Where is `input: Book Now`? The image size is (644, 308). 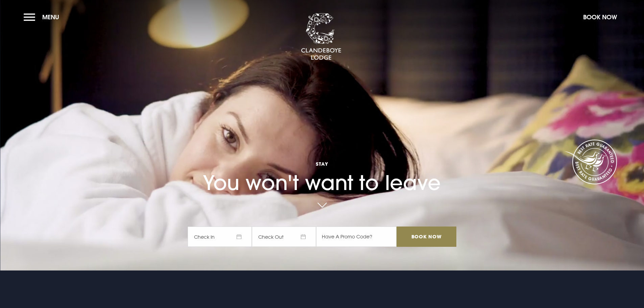
input: Book Now is located at coordinates (426, 237).